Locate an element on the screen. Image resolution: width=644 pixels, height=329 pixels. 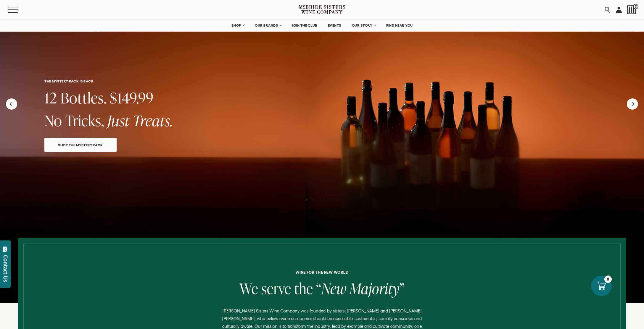
span: We is located at coordinates (248, 288).